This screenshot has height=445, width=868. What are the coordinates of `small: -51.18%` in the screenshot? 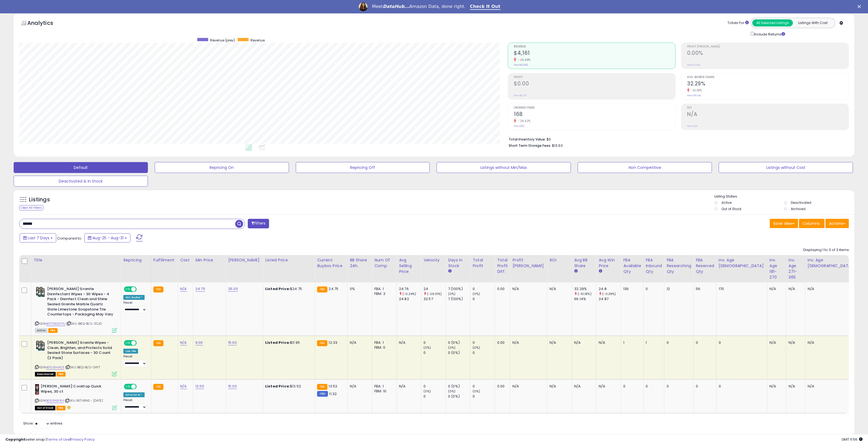 It's located at (696, 91).